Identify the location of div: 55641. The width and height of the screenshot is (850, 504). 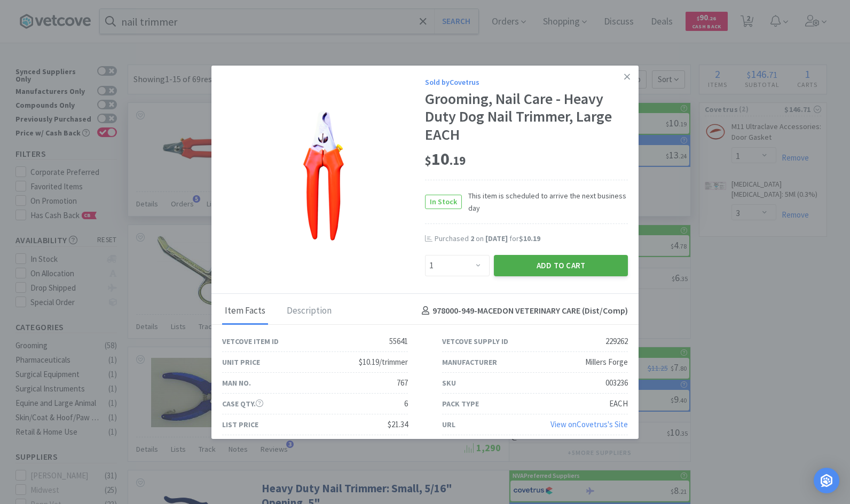
(398, 341).